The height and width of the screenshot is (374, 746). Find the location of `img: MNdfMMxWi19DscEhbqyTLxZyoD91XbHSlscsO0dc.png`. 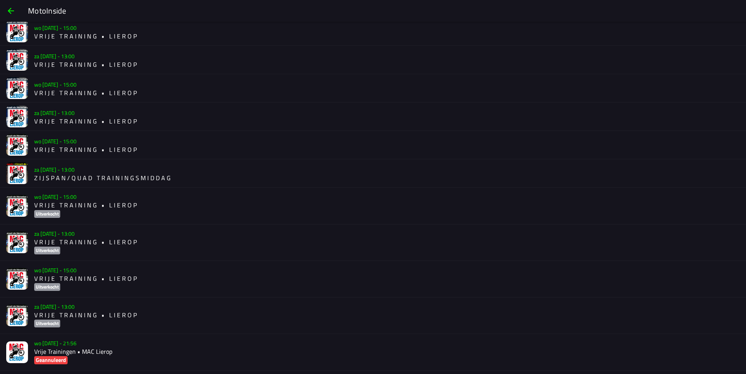

img: MNdfMMxWi19DscEhbqyTLxZyoD91XbHSlscsO0dc.png is located at coordinates (17, 31).